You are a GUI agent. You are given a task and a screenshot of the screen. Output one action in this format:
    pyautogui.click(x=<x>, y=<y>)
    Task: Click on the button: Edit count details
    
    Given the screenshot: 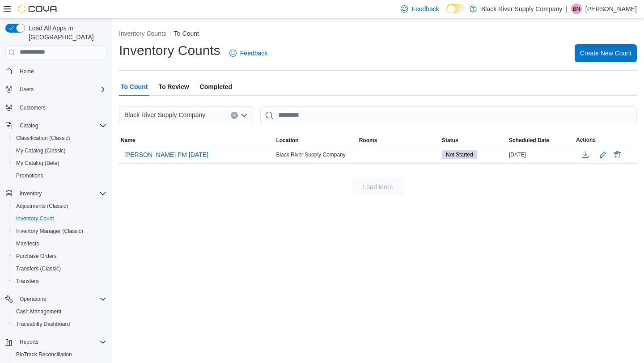 What is the action you would take?
    pyautogui.click(x=603, y=155)
    